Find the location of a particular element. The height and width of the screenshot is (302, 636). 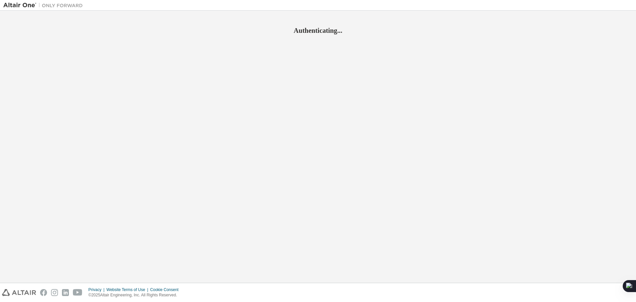

p: © 2025 Altair Engineering, Inc. All Rights Reserved. is located at coordinates (136, 295).